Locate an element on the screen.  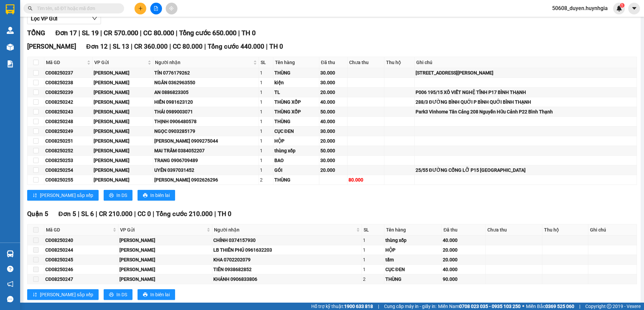
div: MAI TRÂM 0384052207 is located at coordinates (205, 150).